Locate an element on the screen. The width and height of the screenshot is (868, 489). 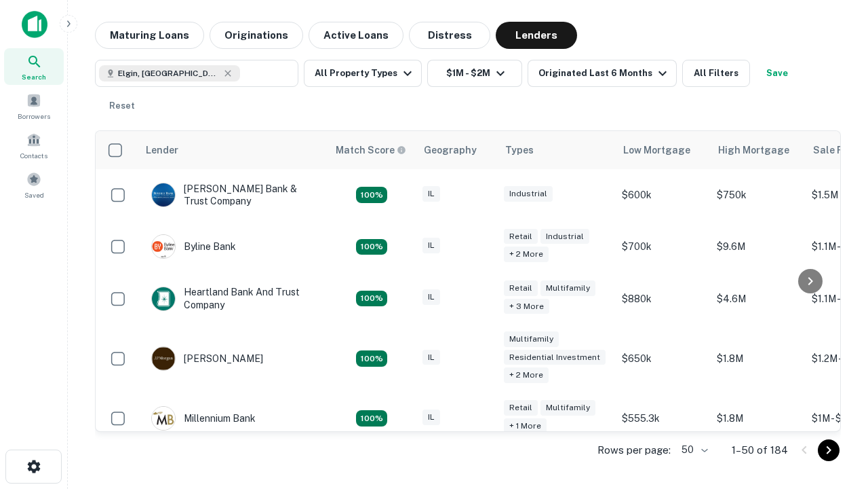
div: Saved is located at coordinates (34, 185).